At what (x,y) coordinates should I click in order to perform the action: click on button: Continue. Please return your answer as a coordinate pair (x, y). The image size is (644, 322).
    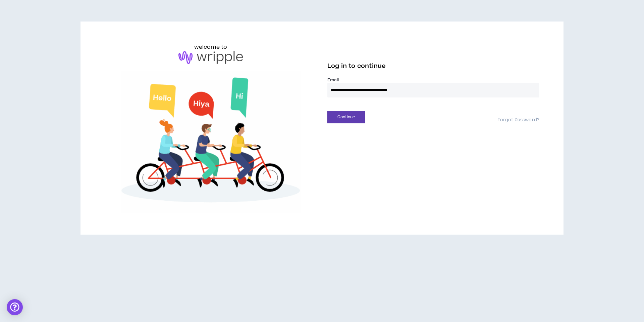
    Looking at the image, I should click on (346, 117).